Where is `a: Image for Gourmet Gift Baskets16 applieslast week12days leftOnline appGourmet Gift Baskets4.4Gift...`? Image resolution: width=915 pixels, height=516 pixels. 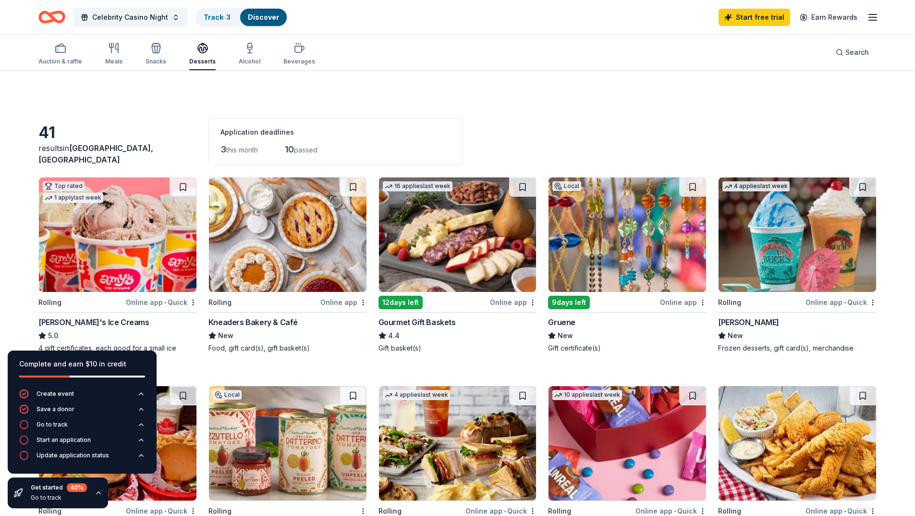 a: Image for Gourmet Gift Baskets16 applieslast week12days leftOnline appGourmet Gift Baskets4.4Gift... is located at coordinates (458, 265).